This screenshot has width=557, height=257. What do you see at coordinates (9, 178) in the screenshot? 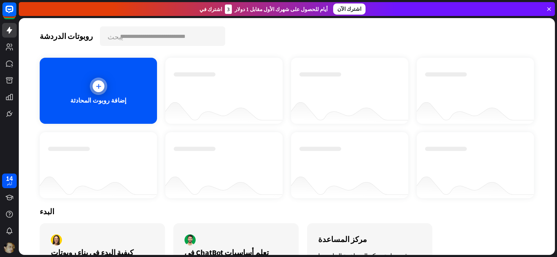
I see `font: 14` at bounding box center [9, 178].